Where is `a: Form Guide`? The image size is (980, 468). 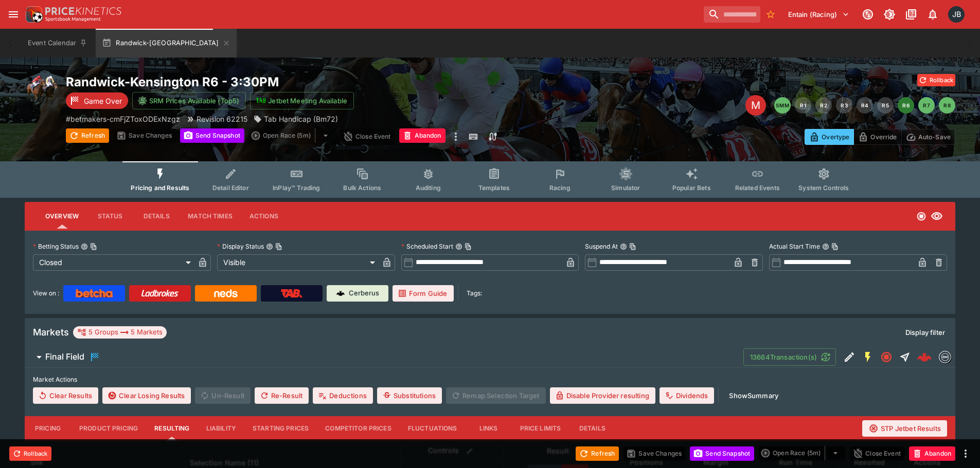 a: Form Guide is located at coordinates (423, 294).